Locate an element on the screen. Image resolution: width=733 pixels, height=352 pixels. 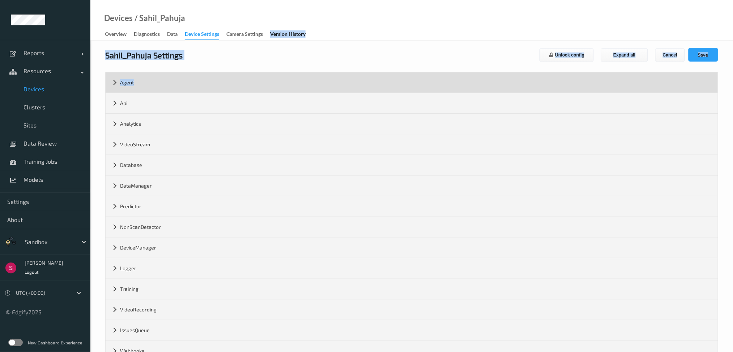
div: DeviceManager is located at coordinates (412, 248).